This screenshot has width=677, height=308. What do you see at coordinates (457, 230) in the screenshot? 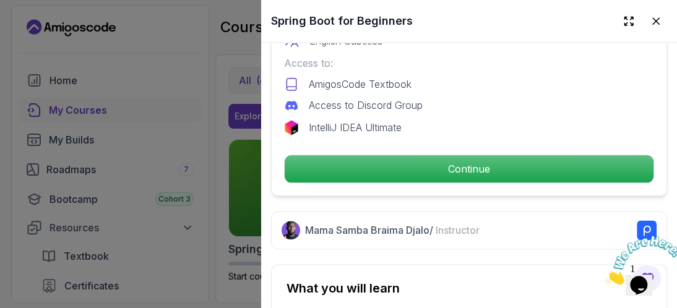
I see `span: Instructor` at bounding box center [457, 230].